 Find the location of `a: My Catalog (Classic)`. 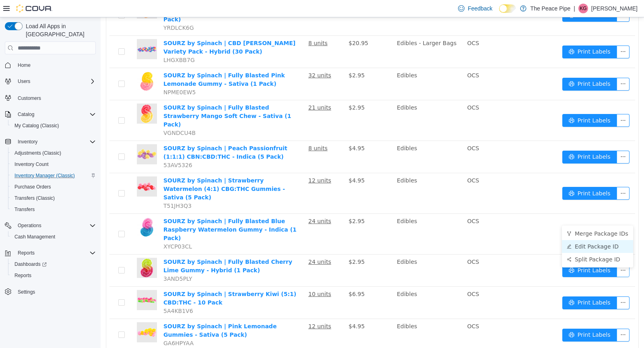

a: My Catalog (Classic) is located at coordinates (37, 125).